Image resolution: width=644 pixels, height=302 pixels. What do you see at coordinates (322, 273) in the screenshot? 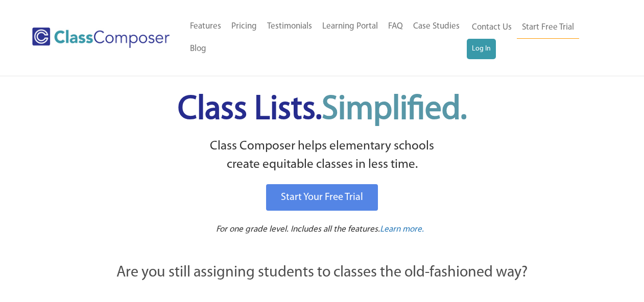
I see `p: Are you still assigning students to classes the old-fashioned way?` at bounding box center [322, 273].